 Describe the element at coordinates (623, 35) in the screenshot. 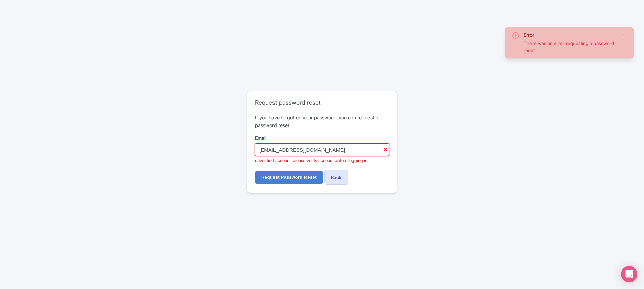

I see `button: Close` at that location.